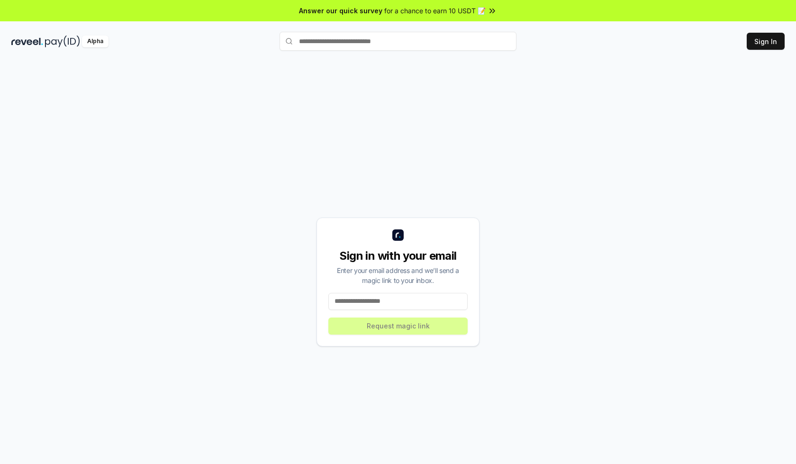 The image size is (796, 464). What do you see at coordinates (27, 41) in the screenshot?
I see `img: reveel_dark` at bounding box center [27, 41].